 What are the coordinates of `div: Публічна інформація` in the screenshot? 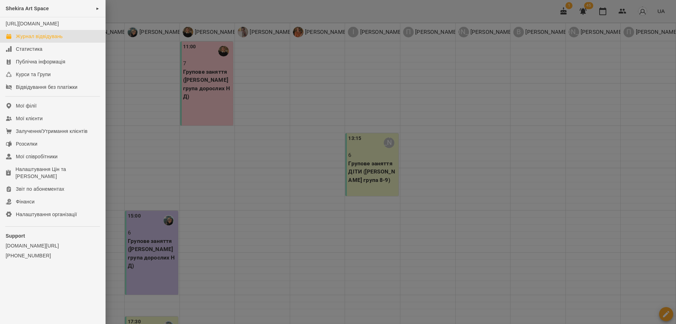 It's located at (41, 62).